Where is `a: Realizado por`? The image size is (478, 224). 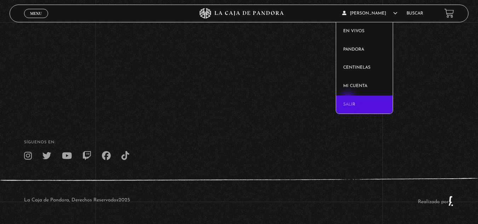 a: Realizado por is located at coordinates (436, 202).